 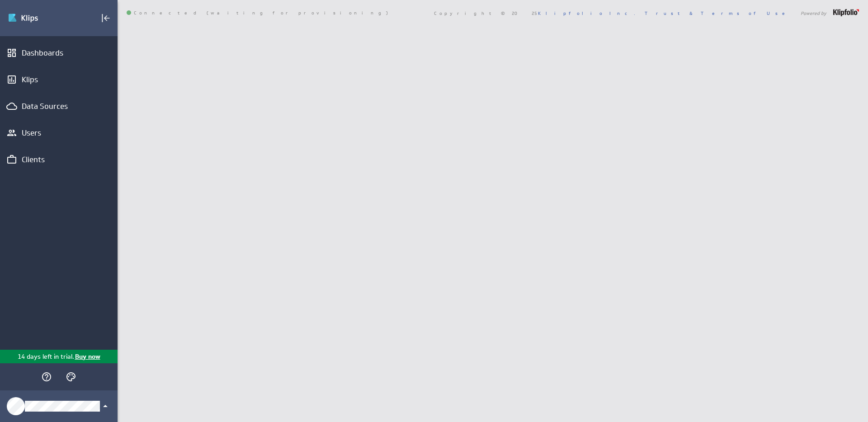 What do you see at coordinates (39, 18) in the screenshot?
I see `img: Klipfolio klips logo` at bounding box center [39, 18].